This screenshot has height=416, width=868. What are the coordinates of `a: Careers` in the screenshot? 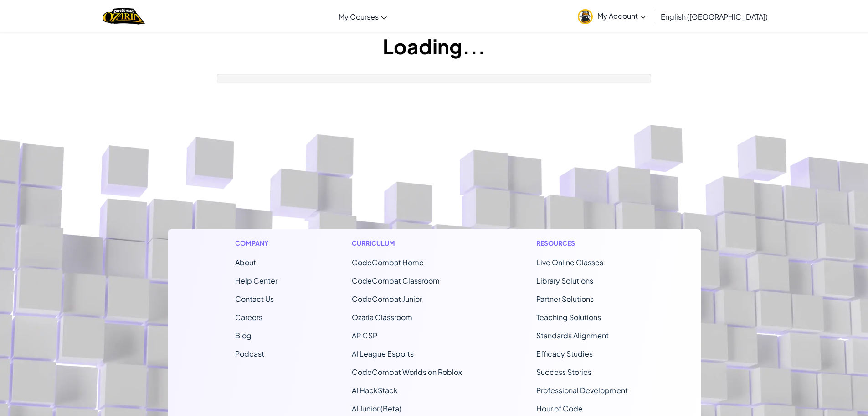 It's located at (249, 317).